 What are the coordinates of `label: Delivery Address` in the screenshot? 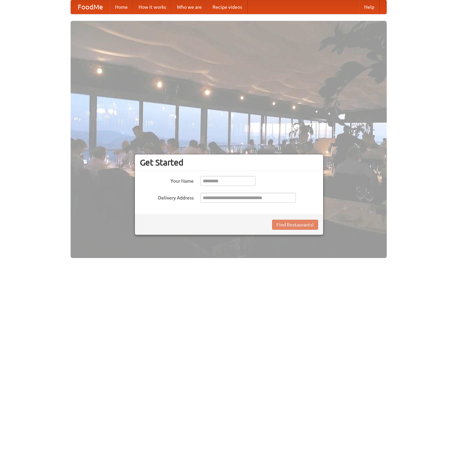 It's located at (167, 197).